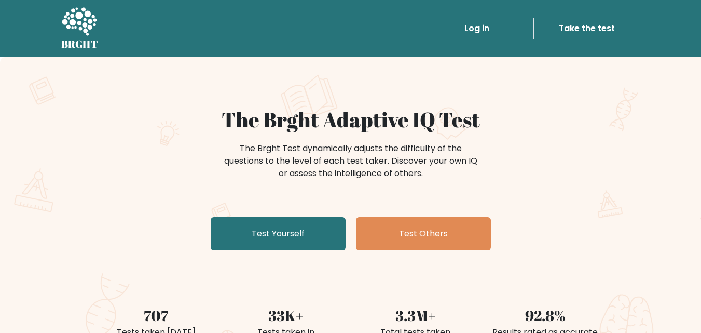 The height and width of the screenshot is (333, 701). I want to click on a: Log in, so click(477, 29).